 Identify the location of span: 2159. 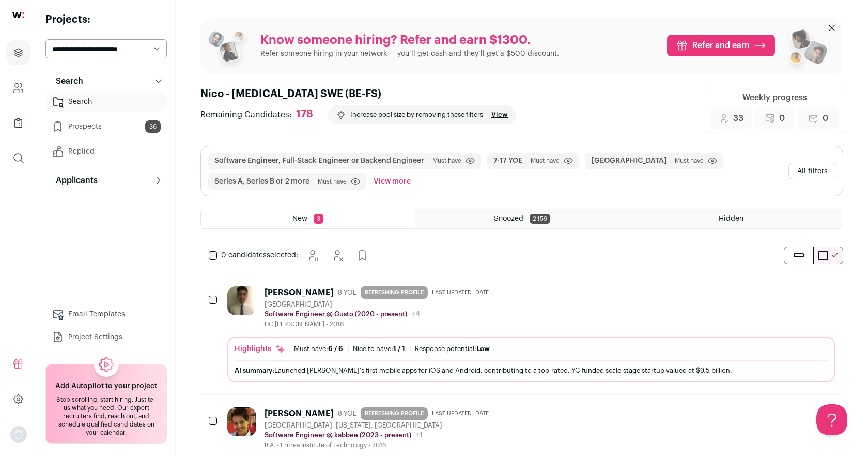
(540, 219).